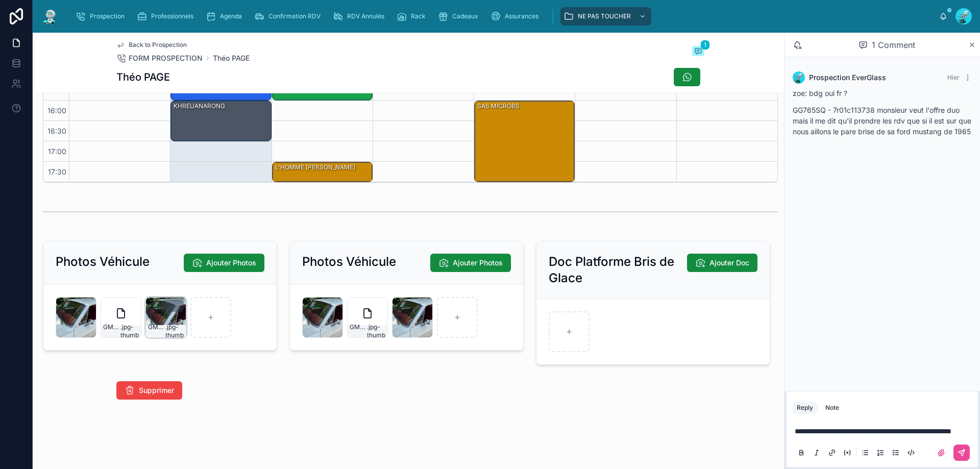 The image size is (980, 469). Describe the element at coordinates (698, 52) in the screenshot. I see `button: 1` at that location.